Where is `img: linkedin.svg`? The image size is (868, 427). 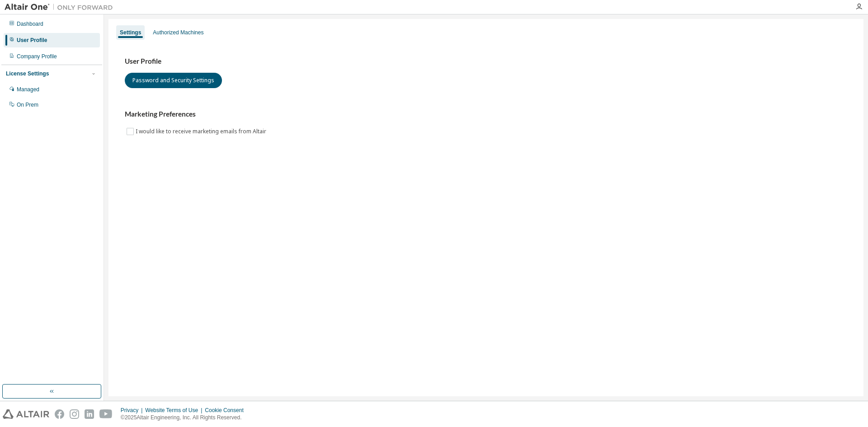
img: linkedin.svg is located at coordinates (89, 414).